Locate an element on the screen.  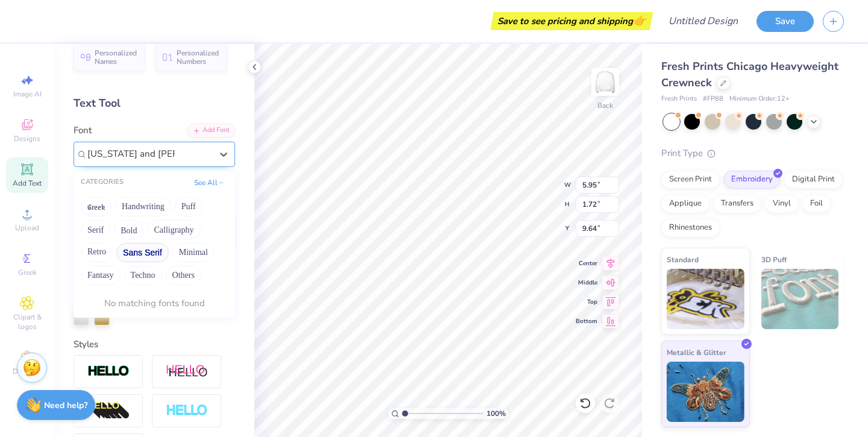
button: Calligraphy is located at coordinates (173, 229).